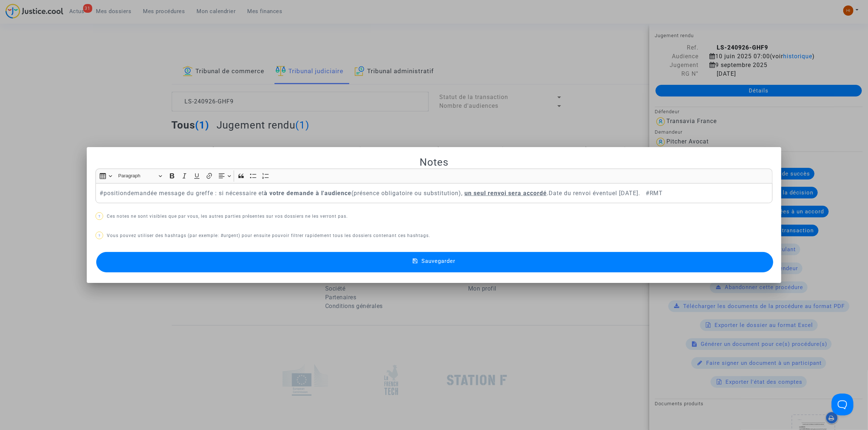 The width and height of the screenshot is (868, 430). What do you see at coordinates (505, 193) in the screenshot?
I see `u: un seul renvoi sera accordé` at bounding box center [505, 193].